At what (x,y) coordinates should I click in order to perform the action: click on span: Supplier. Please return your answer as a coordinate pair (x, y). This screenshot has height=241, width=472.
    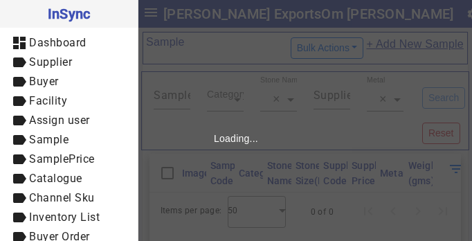
    Looking at the image, I should click on (51, 62).